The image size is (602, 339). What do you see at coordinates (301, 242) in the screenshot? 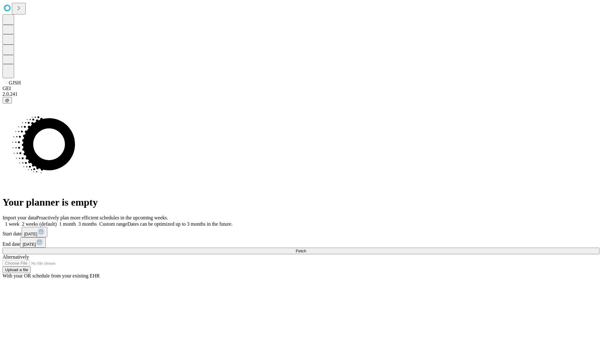
I see `div: End date` at bounding box center [301, 242].